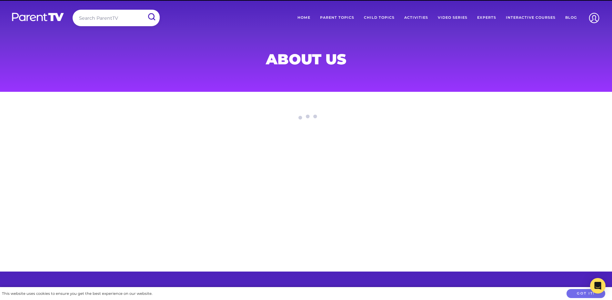 The width and height of the screenshot is (612, 300). I want to click on a: Activities, so click(416, 18).